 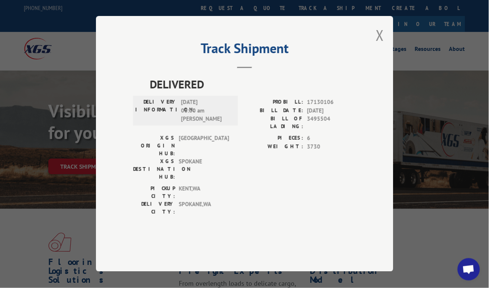 What do you see at coordinates (154, 146) in the screenshot?
I see `label: XGS ORIGIN HUB:` at bounding box center [154, 146].